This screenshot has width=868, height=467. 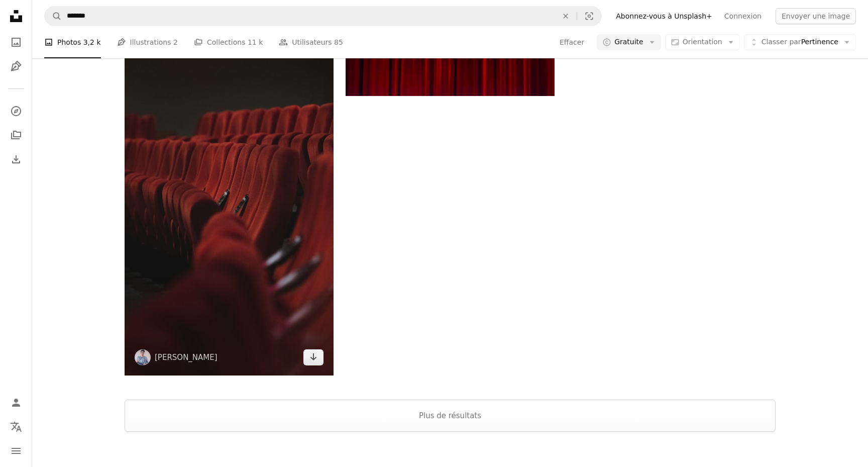 What do you see at coordinates (800, 42) in the screenshot?
I see `span: Pertinence` at bounding box center [800, 42].